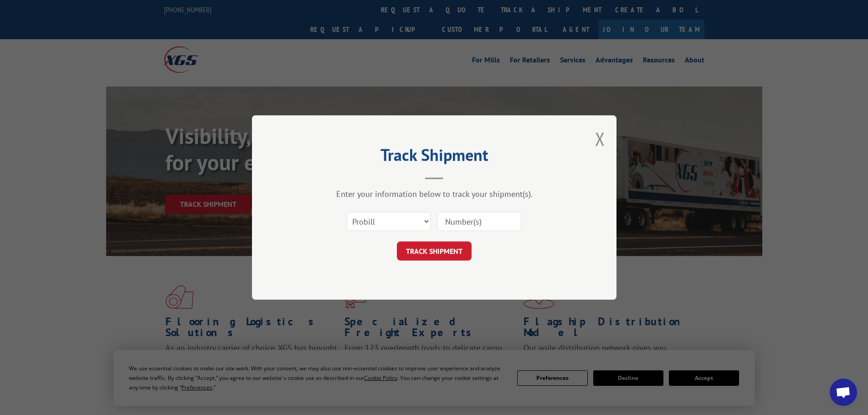 The height and width of the screenshot is (415, 868). I want to click on button: TRACK SHIPMENT, so click(434, 251).